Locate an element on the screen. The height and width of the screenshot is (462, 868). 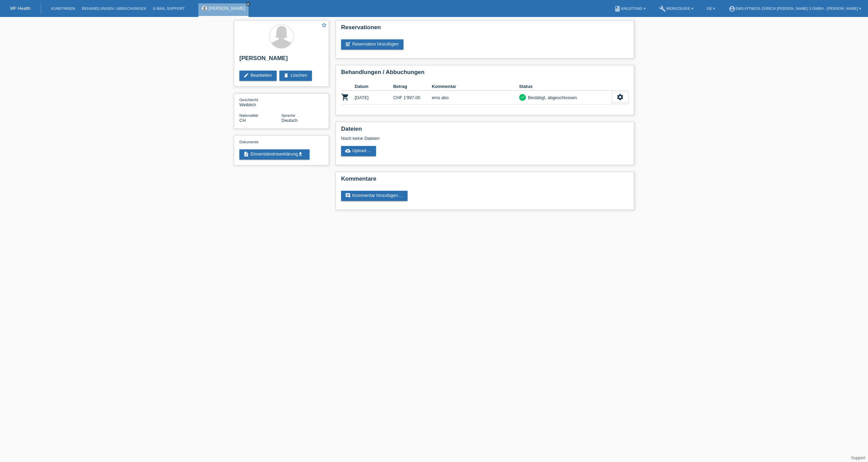
i: delete is located at coordinates (286, 75).